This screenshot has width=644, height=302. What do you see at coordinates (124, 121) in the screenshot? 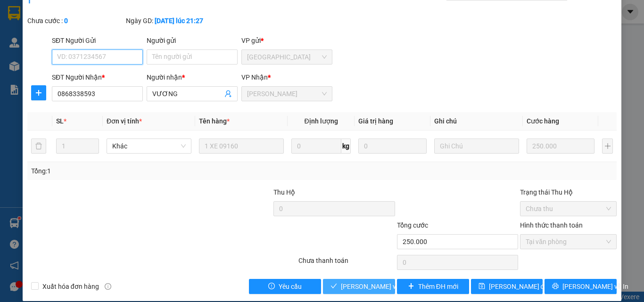
I see `span: Đơn vị tính` at bounding box center [124, 121].